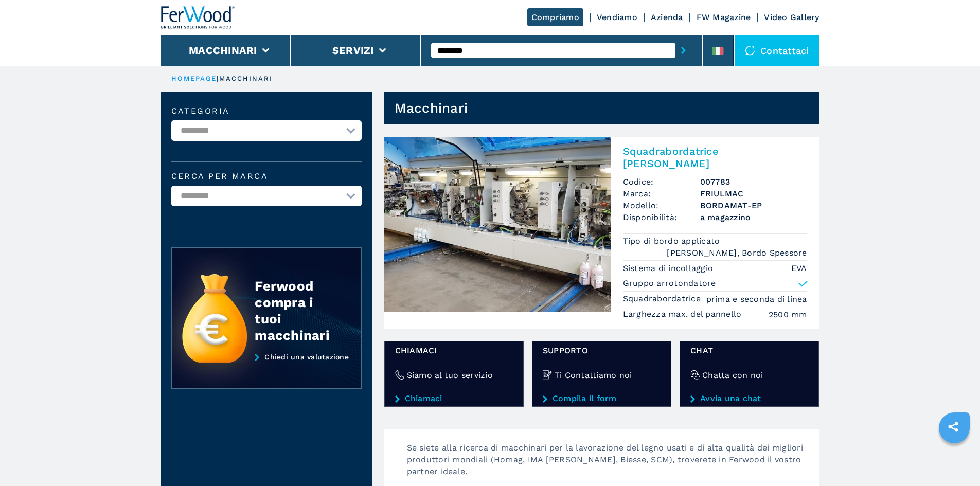  I want to click on span: Disponibilità:, so click(662, 217).